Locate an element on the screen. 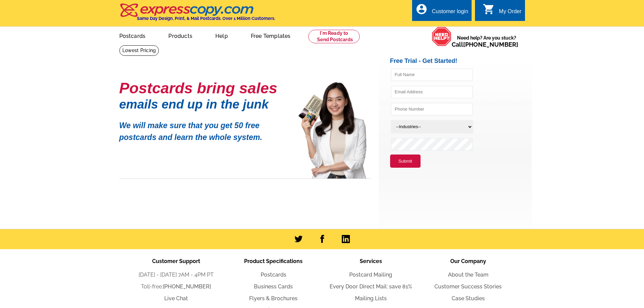 This screenshot has width=644, height=308. a: account_circle Customer login is located at coordinates (442, 12).